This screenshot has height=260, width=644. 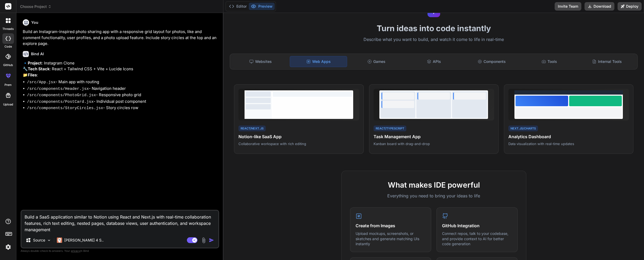 What do you see at coordinates (122, 108) in the screenshot?
I see `li: - Story circles row` at bounding box center [122, 108].